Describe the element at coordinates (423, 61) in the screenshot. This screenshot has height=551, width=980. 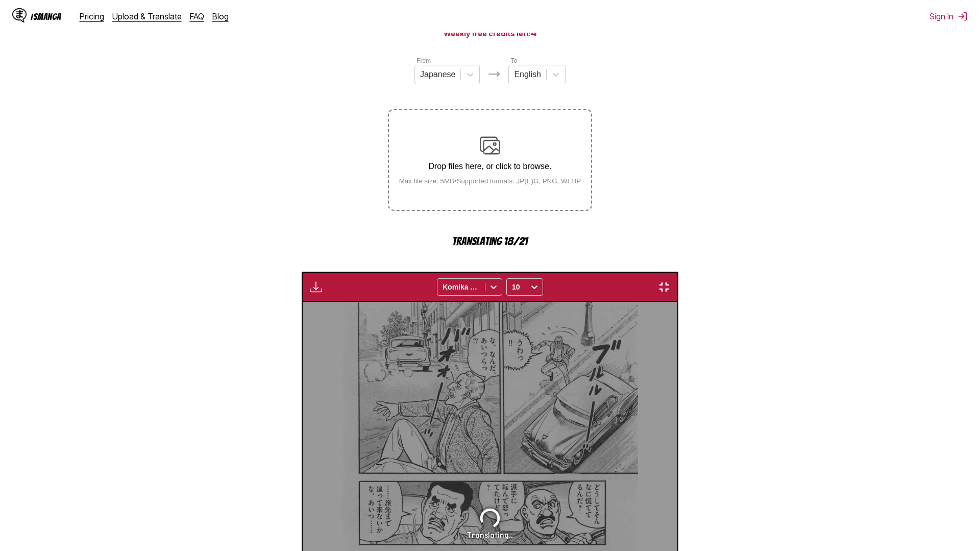
I see `label: From` at that location.